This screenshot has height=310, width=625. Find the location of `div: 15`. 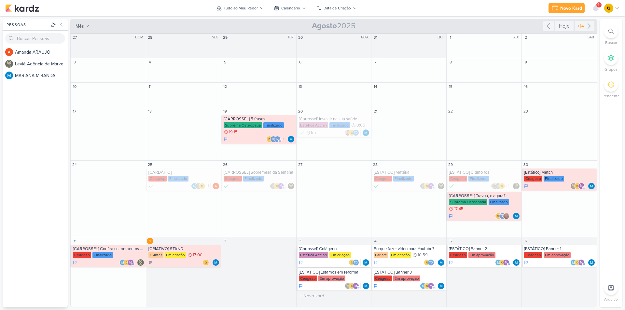

div: 15 is located at coordinates (450, 87).